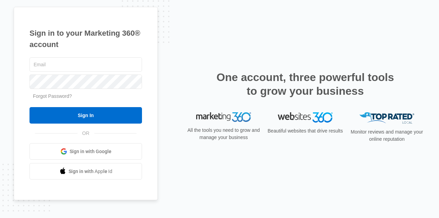 The image size is (439, 218). Describe the element at coordinates (86, 115) in the screenshot. I see `input: Sign In` at that location.